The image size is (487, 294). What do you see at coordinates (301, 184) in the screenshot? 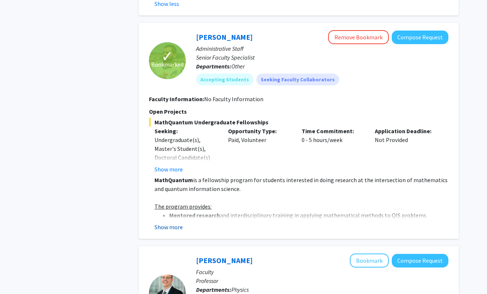
I see `p: is a fellowship program for students interested in doing research at the intersection of mathemat...` at bounding box center [301, 184].